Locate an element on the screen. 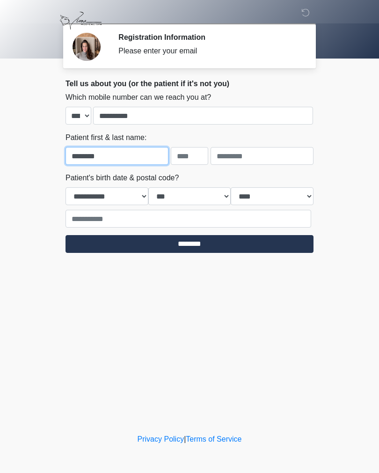 The image size is (379, 473). a: Terms of Service is located at coordinates (213, 438).